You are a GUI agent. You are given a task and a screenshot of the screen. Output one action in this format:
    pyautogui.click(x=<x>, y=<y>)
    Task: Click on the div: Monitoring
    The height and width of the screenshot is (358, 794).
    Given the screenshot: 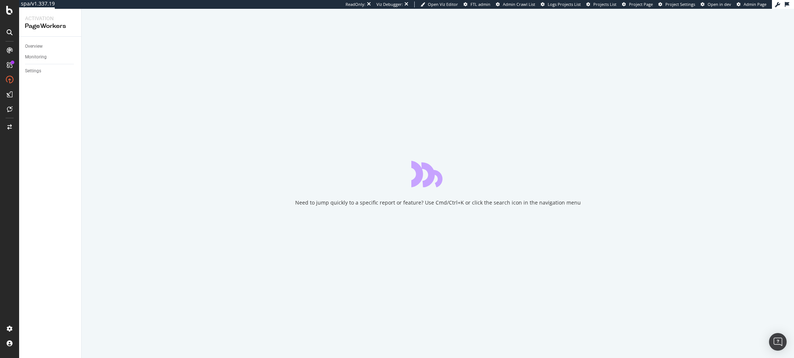 What is the action you would take?
    pyautogui.click(x=36, y=57)
    